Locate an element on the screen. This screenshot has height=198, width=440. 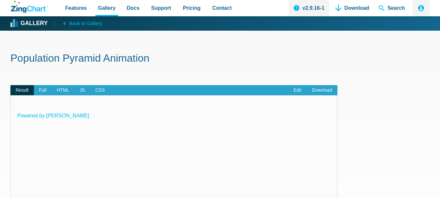
span: Docs is located at coordinates (133, 8).